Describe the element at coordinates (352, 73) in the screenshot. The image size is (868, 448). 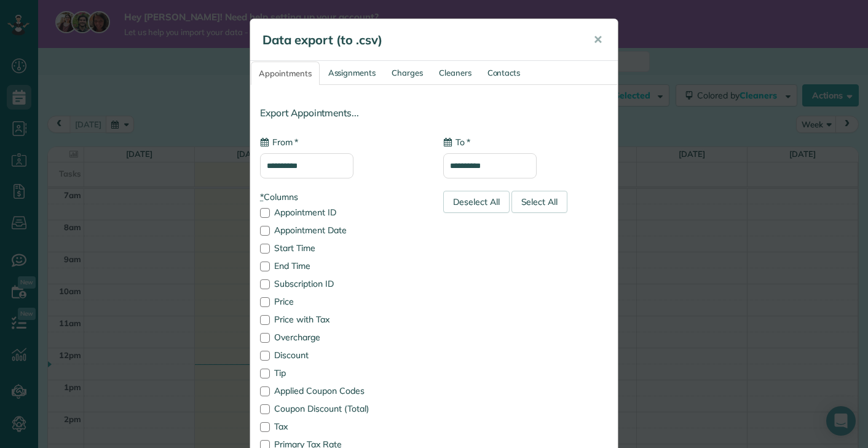
I see `a: Assignments` at that location.